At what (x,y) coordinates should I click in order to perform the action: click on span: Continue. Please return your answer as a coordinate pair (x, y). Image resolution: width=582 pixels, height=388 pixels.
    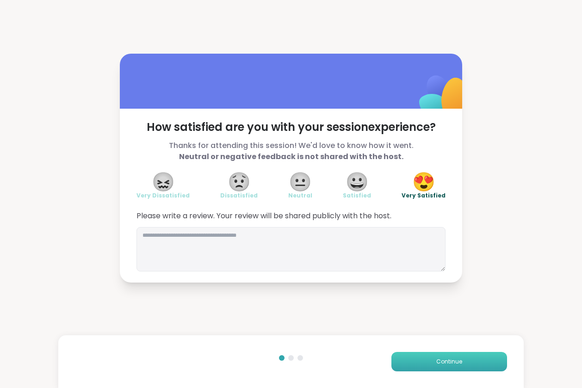
    Looking at the image, I should click on (450, 362).